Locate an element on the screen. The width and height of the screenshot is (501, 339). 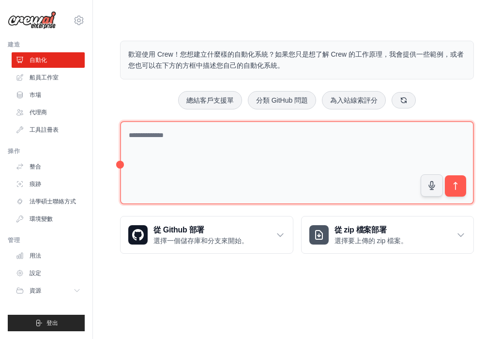
font: 代理商 is located at coordinates (38, 112).